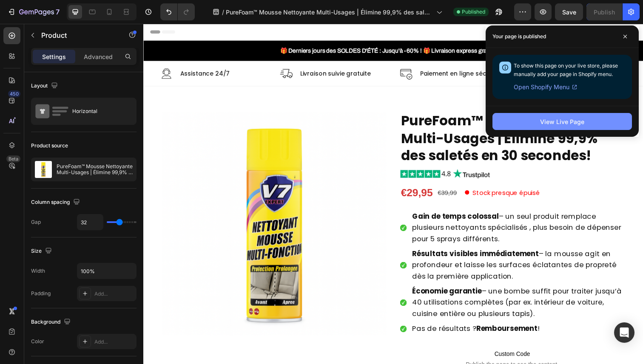 The image size is (643, 364). What do you see at coordinates (605, 12) in the screenshot?
I see `button: Publish` at bounding box center [605, 12].